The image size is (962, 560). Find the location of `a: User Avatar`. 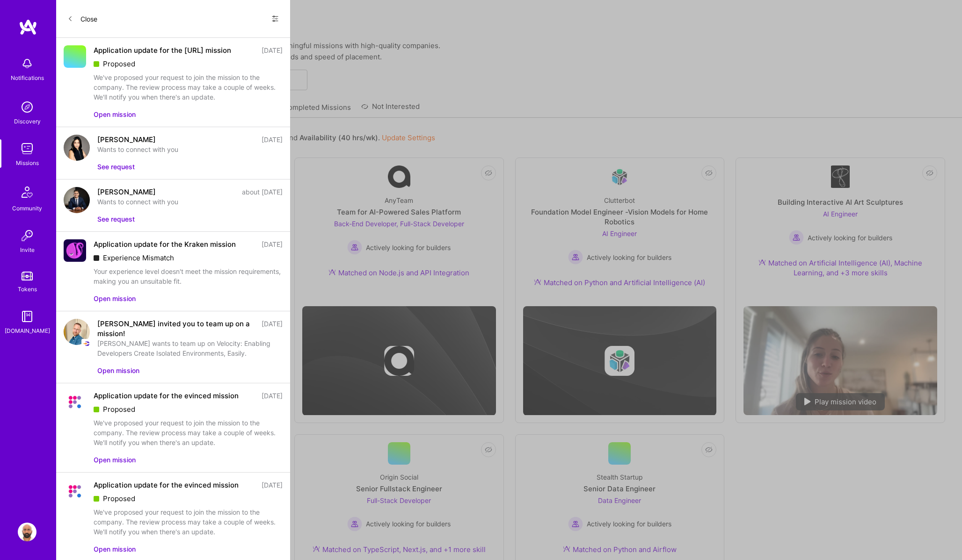

a: User Avatar is located at coordinates (27, 532).